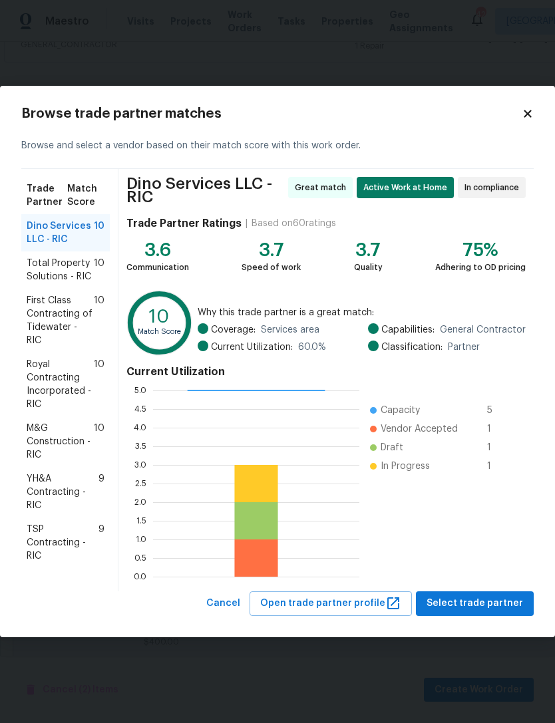  What do you see at coordinates (60, 384) in the screenshot?
I see `span: Royal Contracting Incorporated - RIC` at bounding box center [60, 384].